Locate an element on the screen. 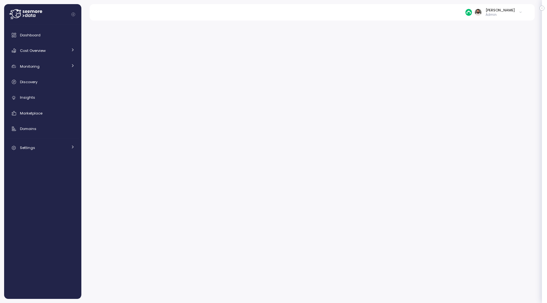 The image size is (547, 303). a: Domains is located at coordinates (43, 129).